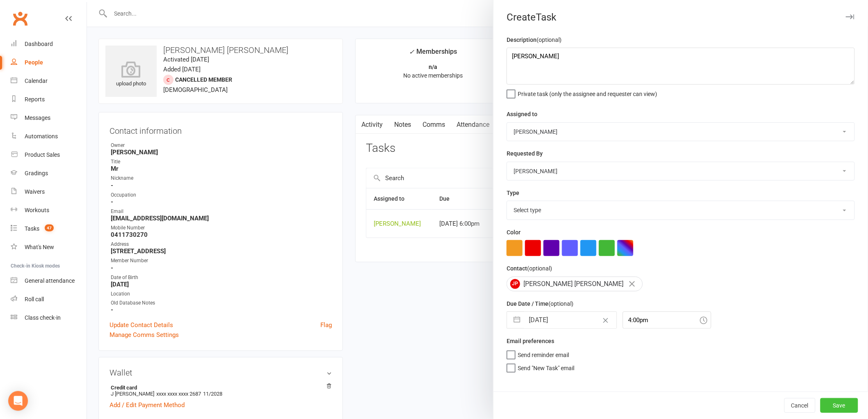 This screenshot has height=419, width=868. What do you see at coordinates (540, 304) in the screenshot?
I see `label: Due Date / Time` at bounding box center [540, 304].